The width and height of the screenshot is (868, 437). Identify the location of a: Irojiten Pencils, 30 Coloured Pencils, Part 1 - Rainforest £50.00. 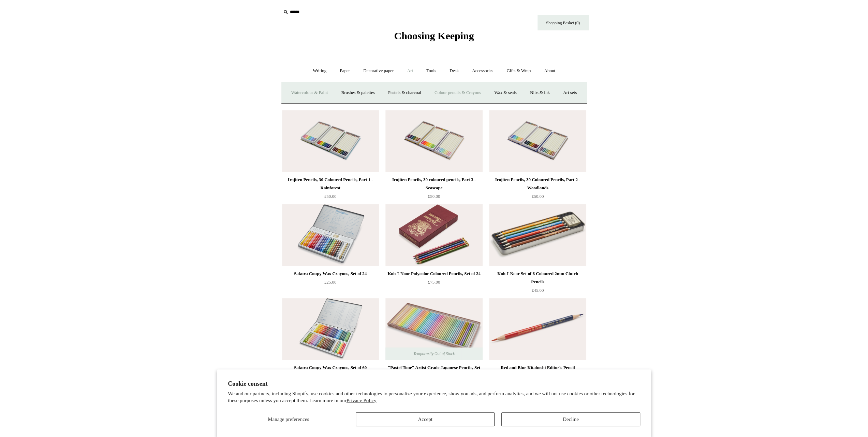
(331, 189).